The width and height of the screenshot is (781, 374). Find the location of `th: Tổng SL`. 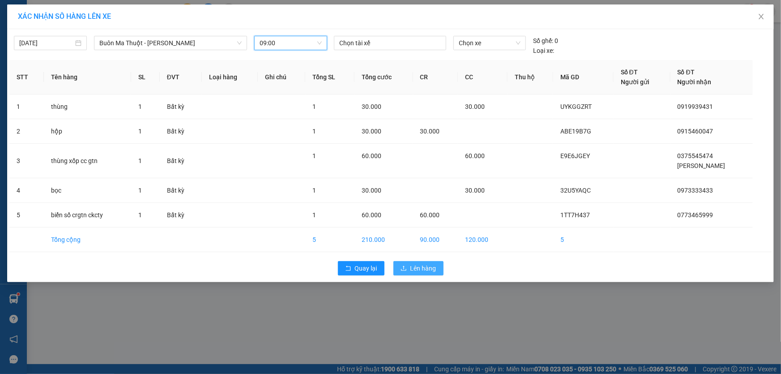

th: Tổng SL is located at coordinates (330, 77).